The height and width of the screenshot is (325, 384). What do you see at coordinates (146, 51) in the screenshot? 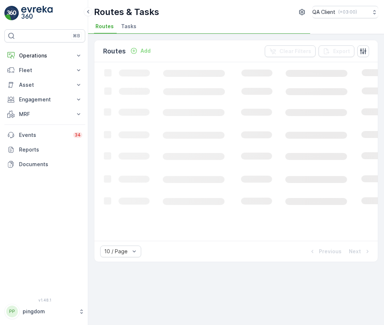
I see `p: Add` at bounding box center [146, 51].